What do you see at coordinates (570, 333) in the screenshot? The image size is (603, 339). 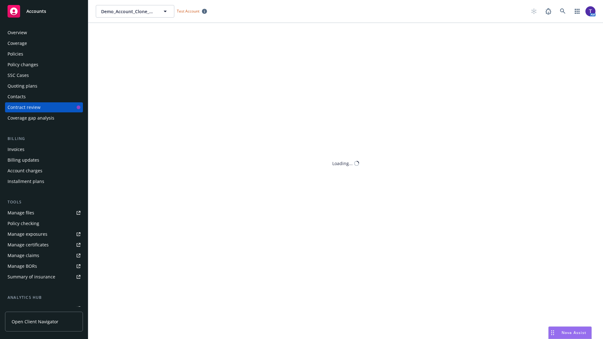 I see `button: Nova Assist` at bounding box center [570, 333].